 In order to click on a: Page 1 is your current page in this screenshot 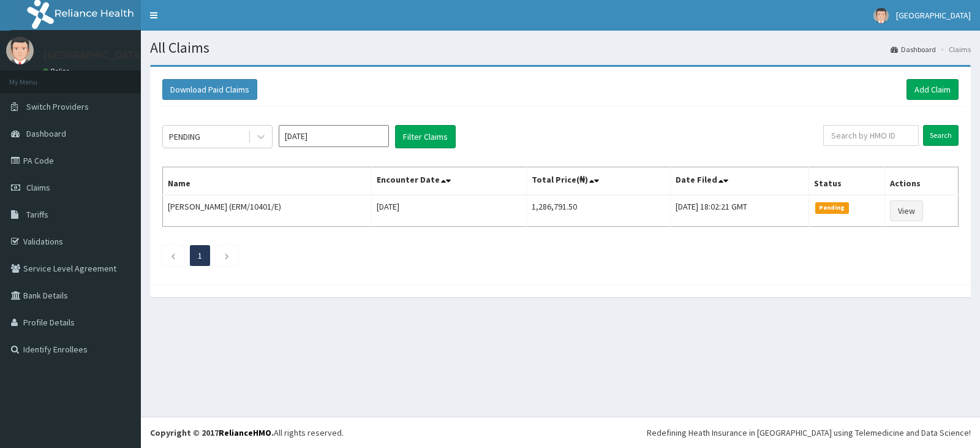, I will do `click(199, 256)`.